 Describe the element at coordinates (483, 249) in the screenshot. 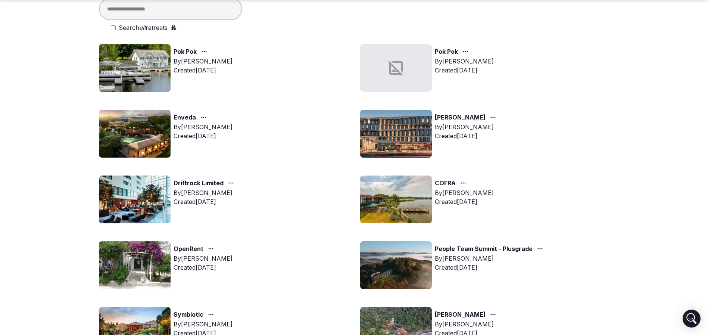

I see `a: People Team Summit - Plusgrade` at that location.